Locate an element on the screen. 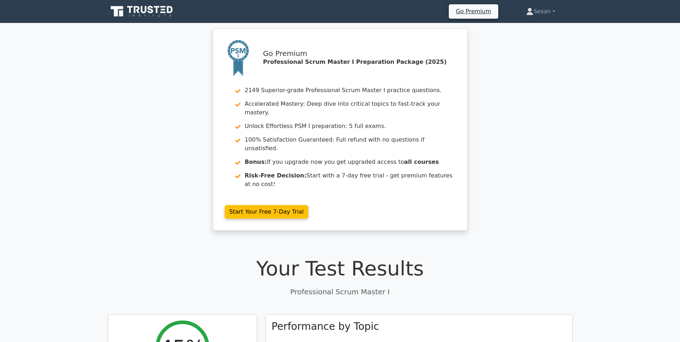 Image resolution: width=680 pixels, height=342 pixels. h1: Your Test Results is located at coordinates (340, 268).